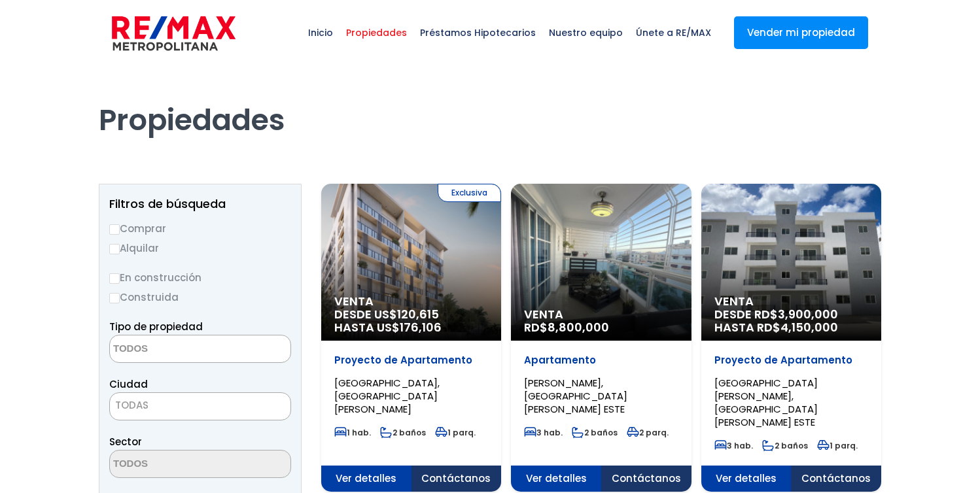 The width and height of the screenshot is (980, 493). What do you see at coordinates (128, 384) in the screenshot?
I see `span: Ciudad` at bounding box center [128, 384].